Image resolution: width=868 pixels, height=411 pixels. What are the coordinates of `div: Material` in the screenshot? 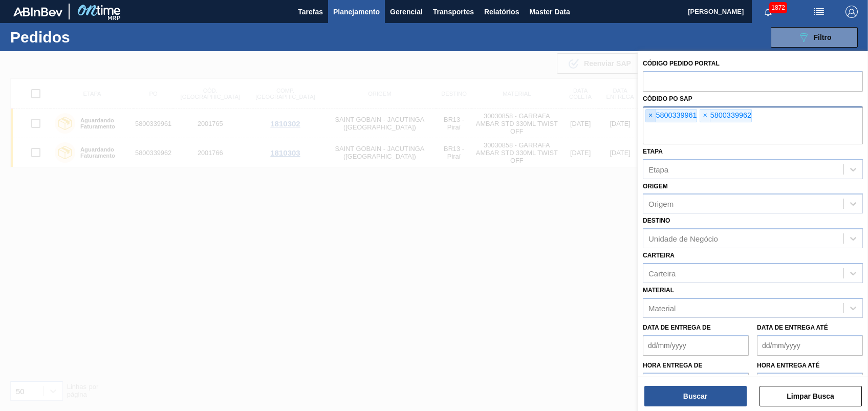 It's located at (662, 308).